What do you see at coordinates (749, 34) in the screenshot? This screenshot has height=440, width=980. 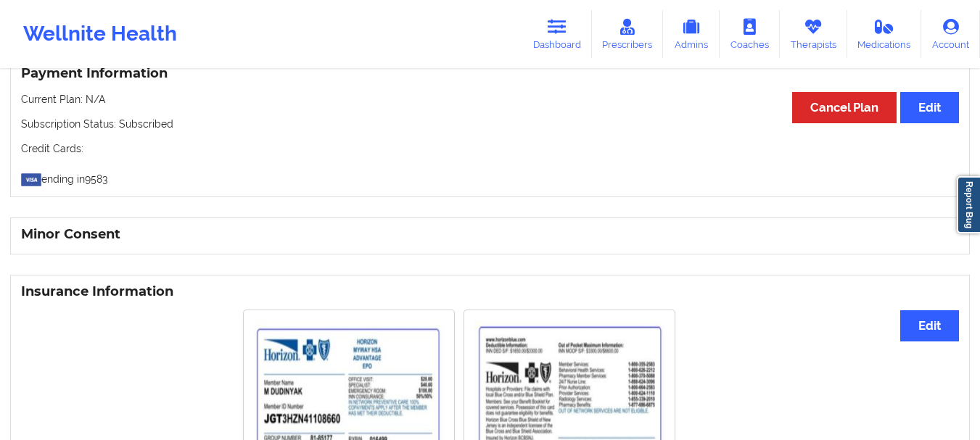 I see `a: Coaches` at bounding box center [749, 34].